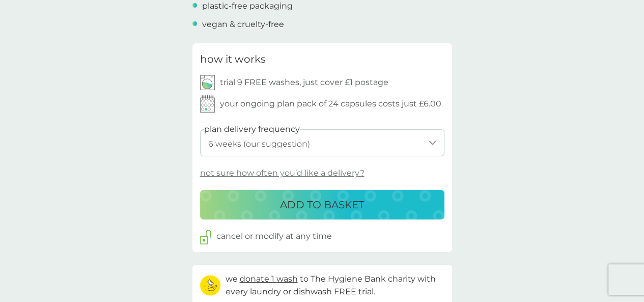  What do you see at coordinates (330, 104) in the screenshot?
I see `p: your ongoing plan pack of 24 capsules costs just £6.00` at bounding box center [330, 104].